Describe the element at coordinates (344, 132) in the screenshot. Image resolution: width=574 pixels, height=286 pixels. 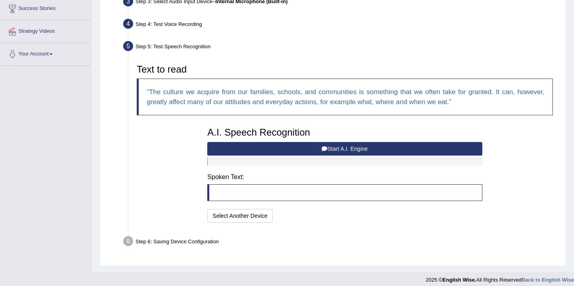
I see `h3: A.I. Speech Recognition` at that location.